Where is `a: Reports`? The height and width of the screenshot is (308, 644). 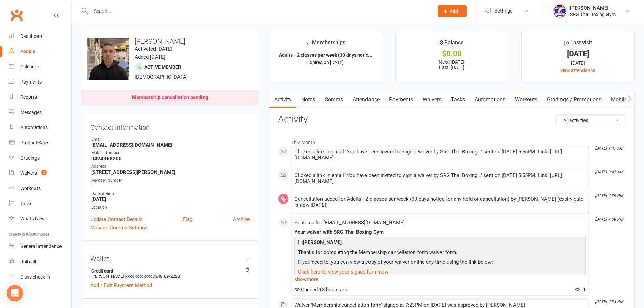 a: Reports is located at coordinates (40, 97).